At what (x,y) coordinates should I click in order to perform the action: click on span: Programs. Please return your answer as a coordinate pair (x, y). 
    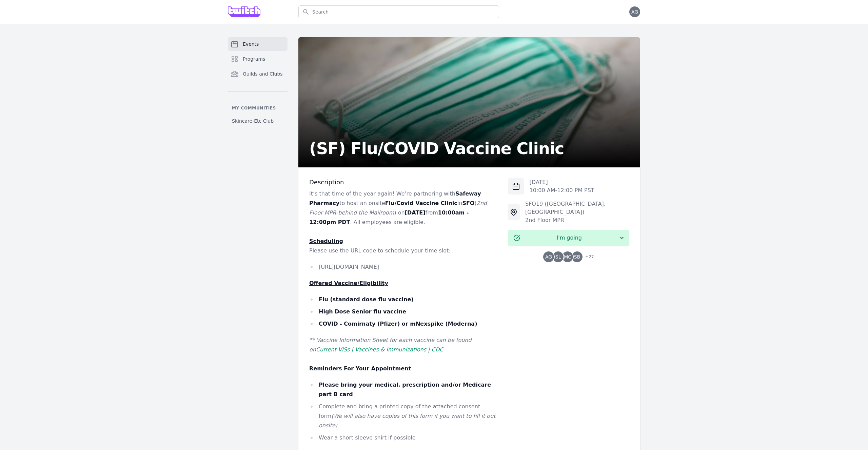
    Looking at the image, I should click on (254, 59).